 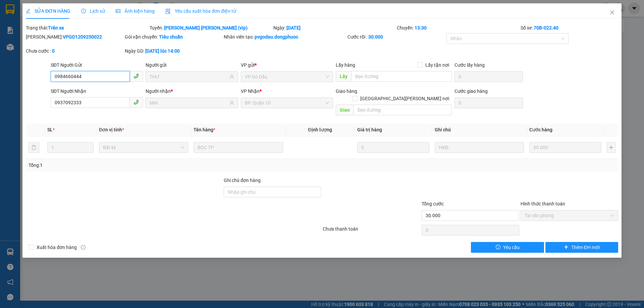 I want to click on button: exclamation-circleYêu cầu, so click(x=507, y=247).